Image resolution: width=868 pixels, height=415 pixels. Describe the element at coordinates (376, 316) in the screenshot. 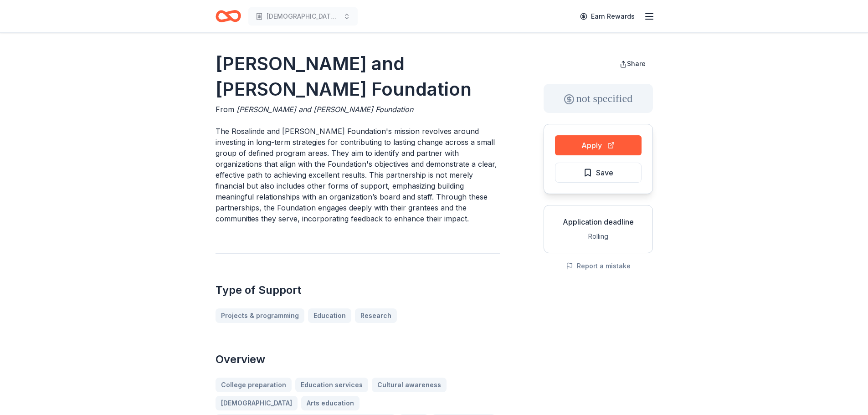

I see `a: Research` at that location.